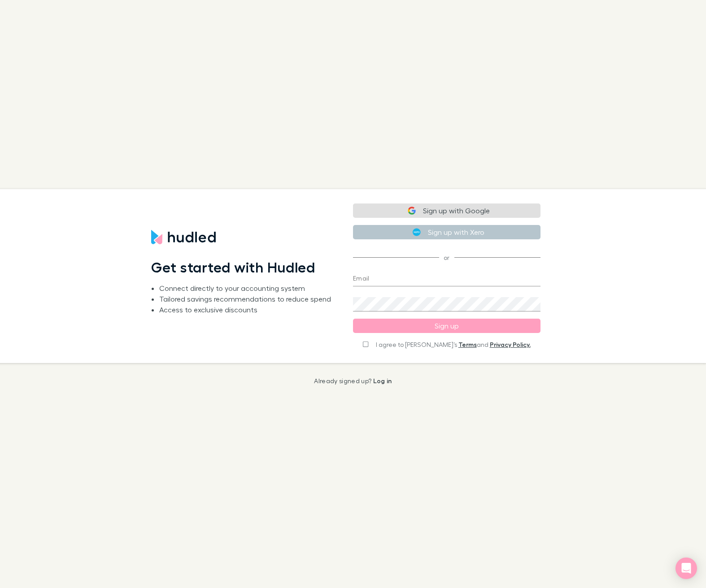 This screenshot has width=706, height=588. Describe the element at coordinates (446, 211) in the screenshot. I see `button: Sign up with Google` at that location.